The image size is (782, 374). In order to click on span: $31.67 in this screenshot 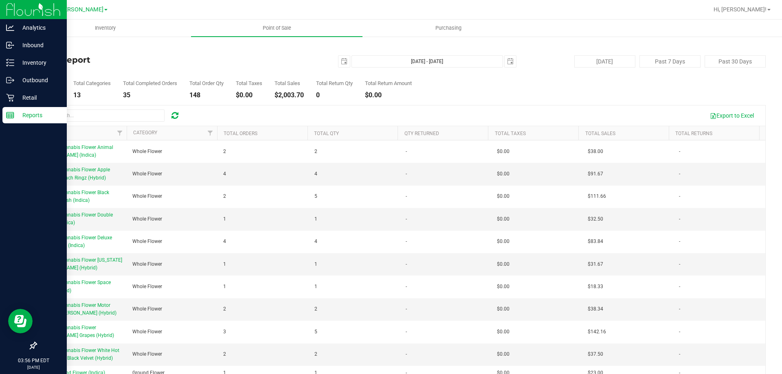, I will do `click(596, 264)`.